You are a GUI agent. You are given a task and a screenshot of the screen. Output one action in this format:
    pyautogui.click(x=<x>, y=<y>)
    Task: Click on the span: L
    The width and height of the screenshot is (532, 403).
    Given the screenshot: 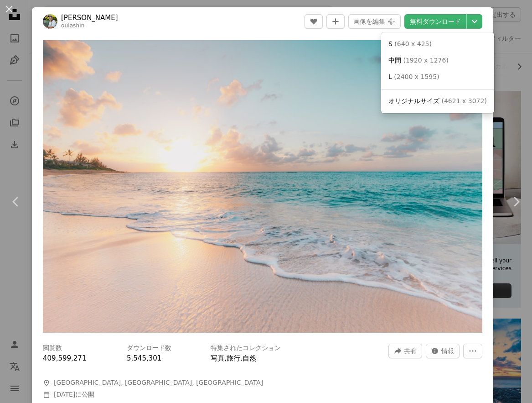 What is the action you would take?
    pyautogui.click(x=390, y=76)
    